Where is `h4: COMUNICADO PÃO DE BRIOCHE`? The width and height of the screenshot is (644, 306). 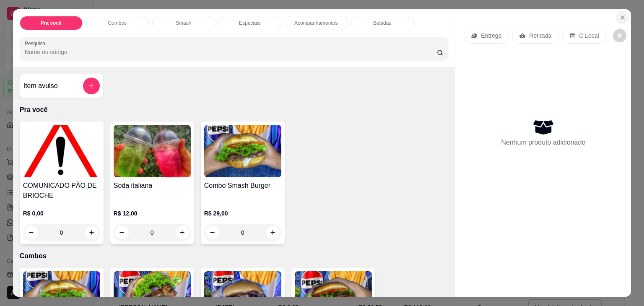
h4: COMUNICADO PÃO DE BRIOCHE is located at coordinates (62, 191).